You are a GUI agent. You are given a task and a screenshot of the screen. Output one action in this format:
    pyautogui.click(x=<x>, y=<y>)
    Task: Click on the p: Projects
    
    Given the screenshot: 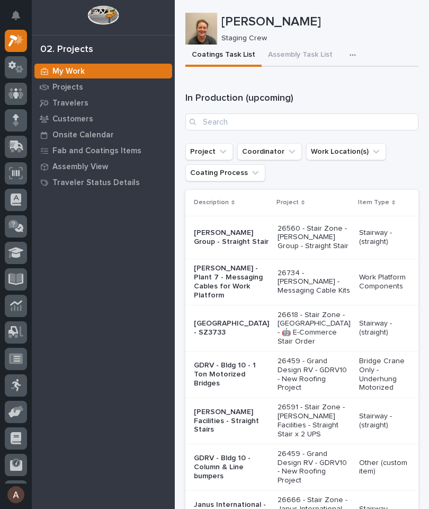 What is the action you would take?
    pyautogui.click(x=68, y=87)
    